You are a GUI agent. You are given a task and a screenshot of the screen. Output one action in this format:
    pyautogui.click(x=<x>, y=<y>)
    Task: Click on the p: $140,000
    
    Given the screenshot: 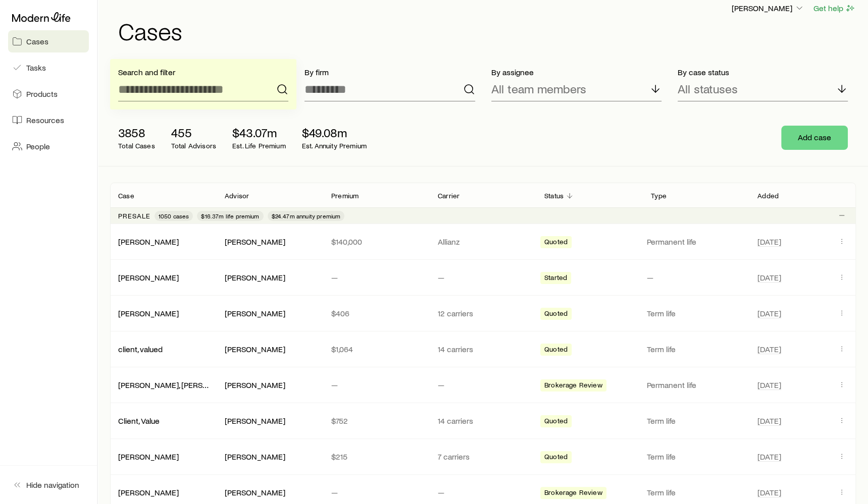 What is the action you would take?
    pyautogui.click(x=376, y=242)
    